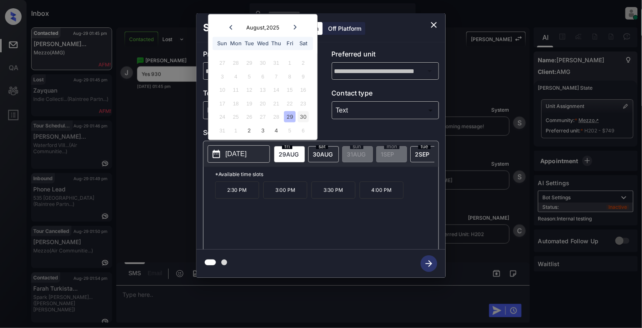  What do you see at coordinates (263, 90) in the screenshot?
I see `div: Not available Wednesday, August 13th, 2025` at bounding box center [263, 90].